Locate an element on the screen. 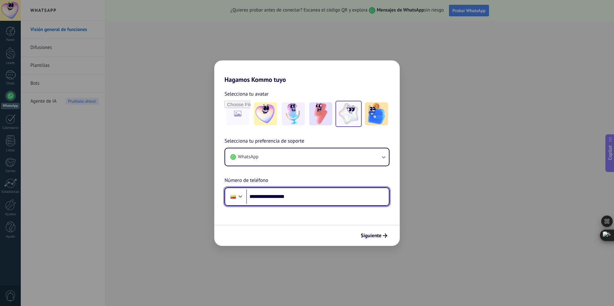  span: Número de teléfono is located at coordinates (246, 181).